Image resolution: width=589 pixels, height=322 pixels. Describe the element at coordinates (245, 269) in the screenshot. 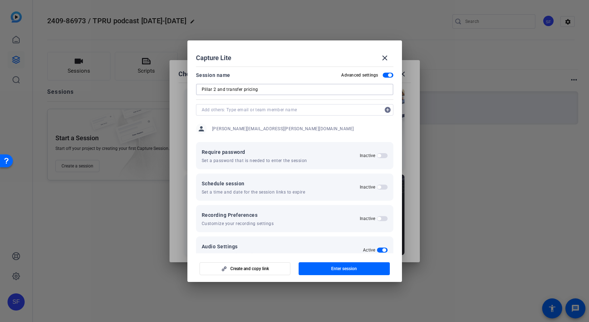

I see `button: Create and copy link` at that location.